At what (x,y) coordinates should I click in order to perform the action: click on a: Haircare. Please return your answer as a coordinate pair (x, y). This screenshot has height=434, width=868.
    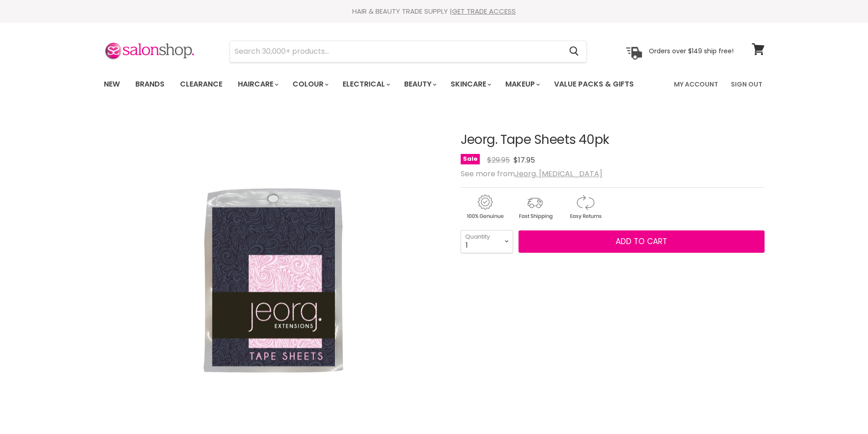
    Looking at the image, I should click on (258, 84).